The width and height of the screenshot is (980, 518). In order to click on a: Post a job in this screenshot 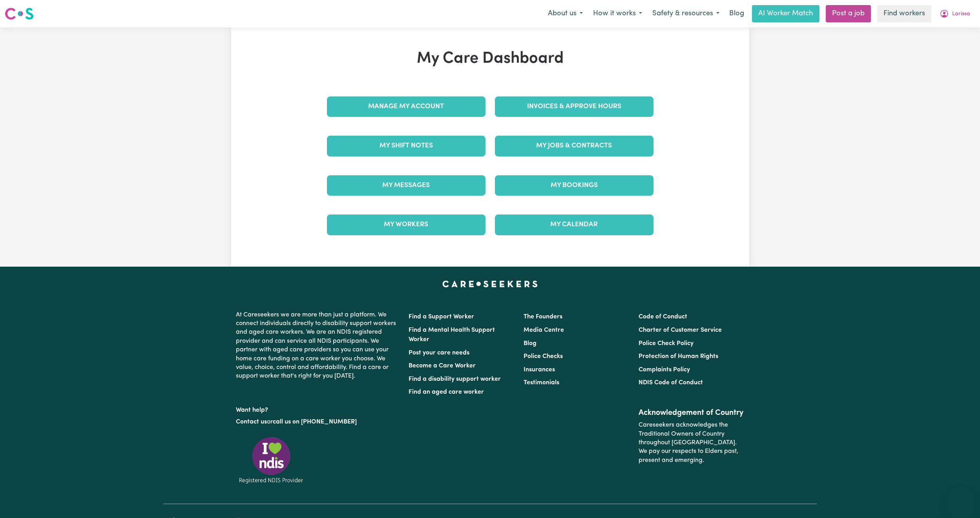, I will do `click(848, 14)`.